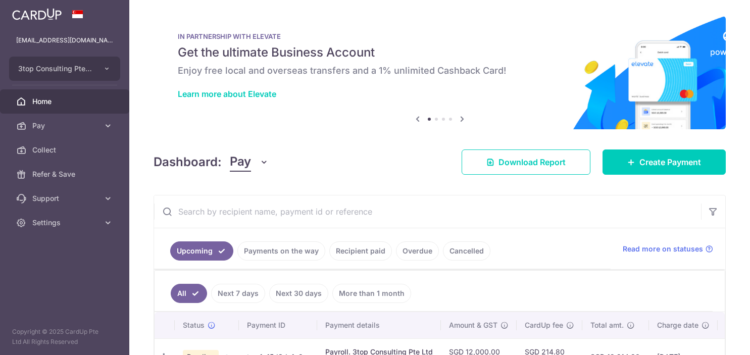 The image size is (750, 355). I want to click on a: Create Payment, so click(664, 162).